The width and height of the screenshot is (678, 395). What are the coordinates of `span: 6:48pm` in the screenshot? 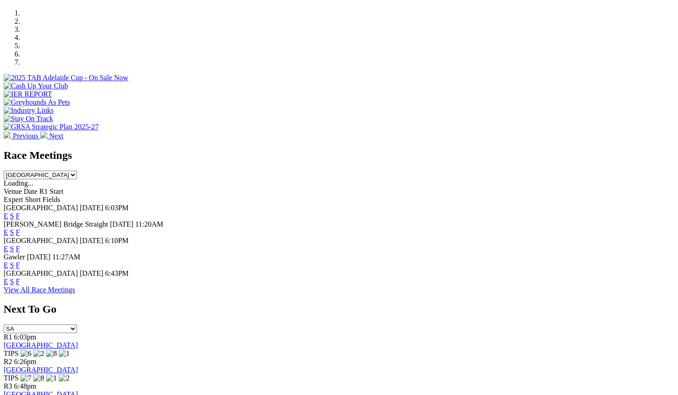 It's located at (25, 386).